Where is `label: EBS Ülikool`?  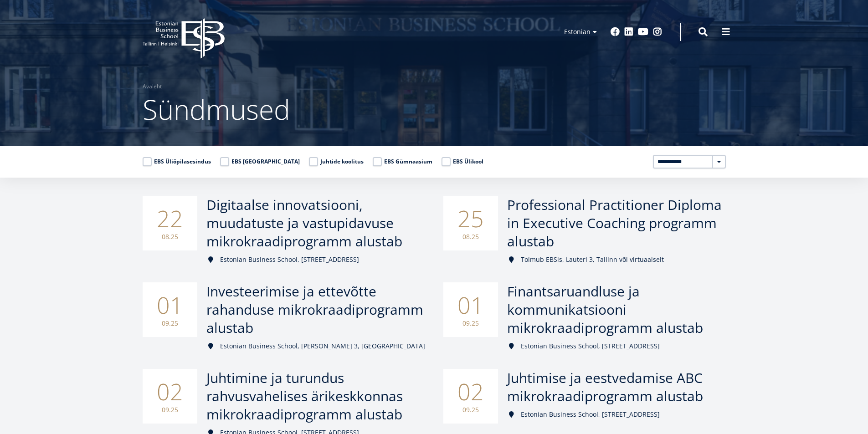
label: EBS Ülikool is located at coordinates (462, 162).